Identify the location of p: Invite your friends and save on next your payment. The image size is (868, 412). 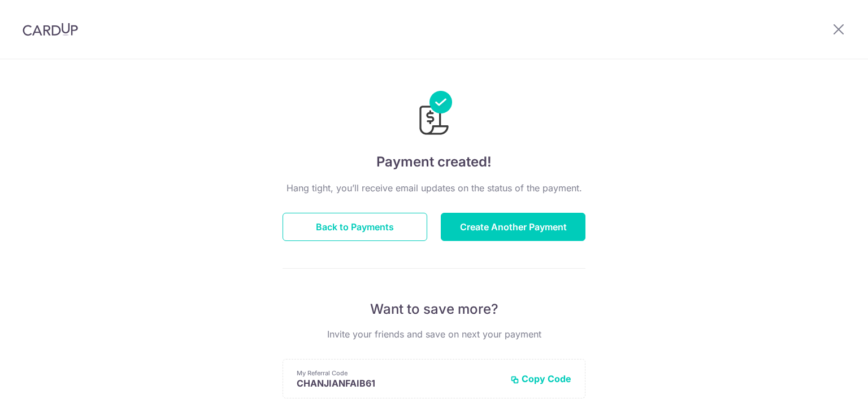
(434, 334).